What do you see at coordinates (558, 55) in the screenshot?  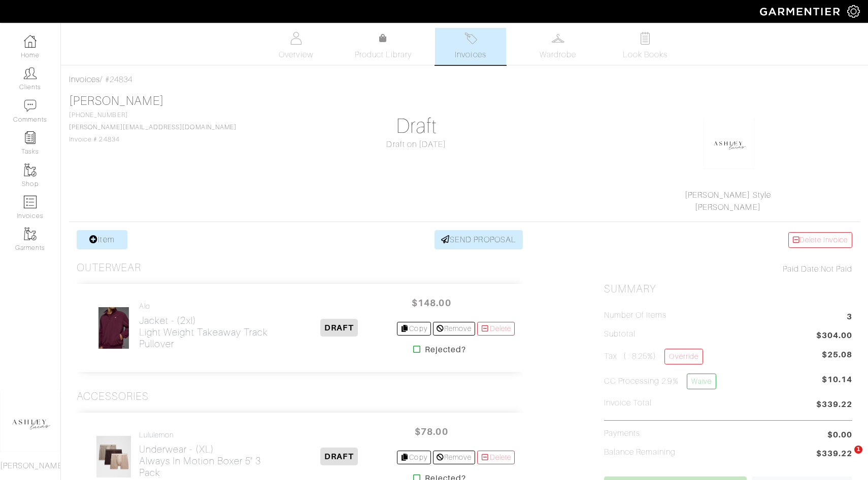 I see `span: Wardrobe` at bounding box center [558, 55].